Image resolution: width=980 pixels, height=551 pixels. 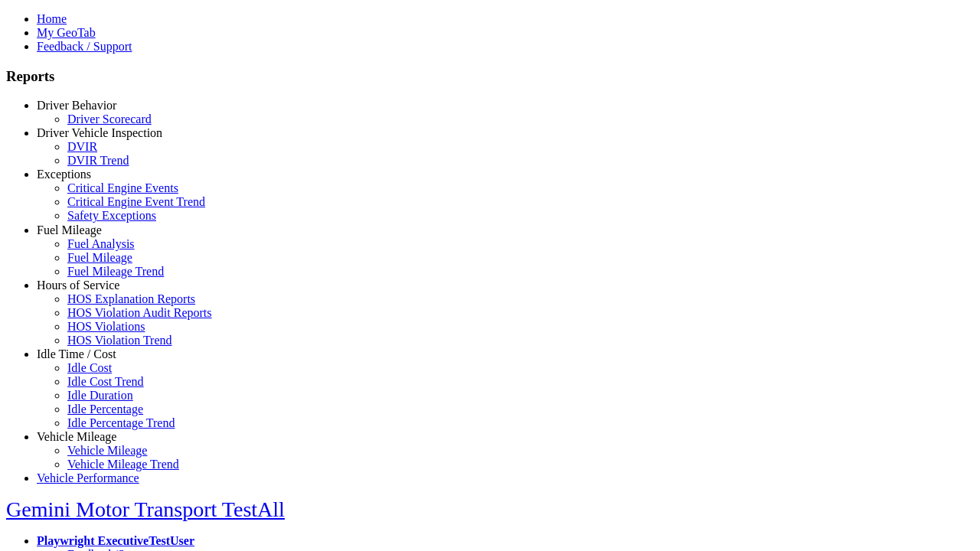 What do you see at coordinates (115, 271) in the screenshot?
I see `a: Fuel Mileage Trend` at bounding box center [115, 271].